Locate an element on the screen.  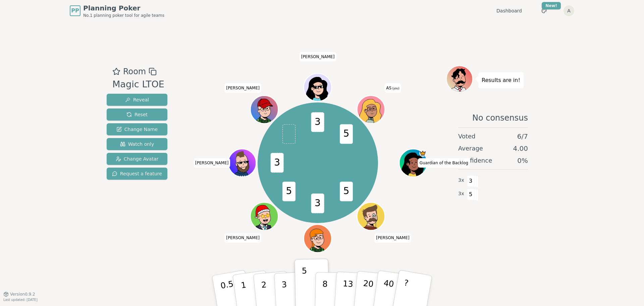
a: Dashboard is located at coordinates (509, 11).